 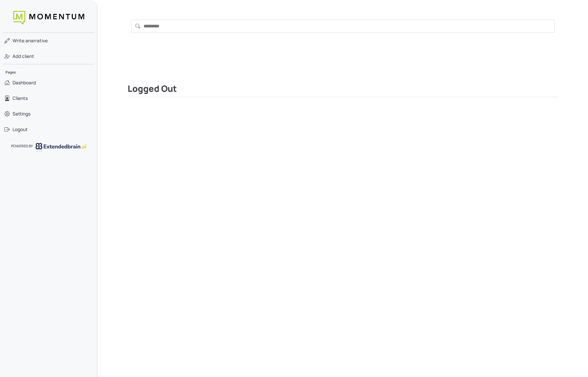 What do you see at coordinates (343, 90) in the screenshot?
I see `h2: Logged Out` at bounding box center [343, 90].